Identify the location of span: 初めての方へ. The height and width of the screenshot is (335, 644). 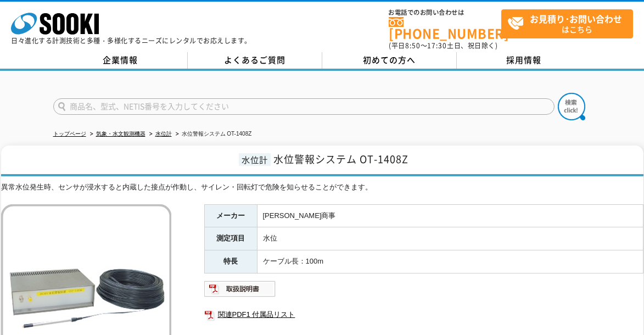
(389, 60).